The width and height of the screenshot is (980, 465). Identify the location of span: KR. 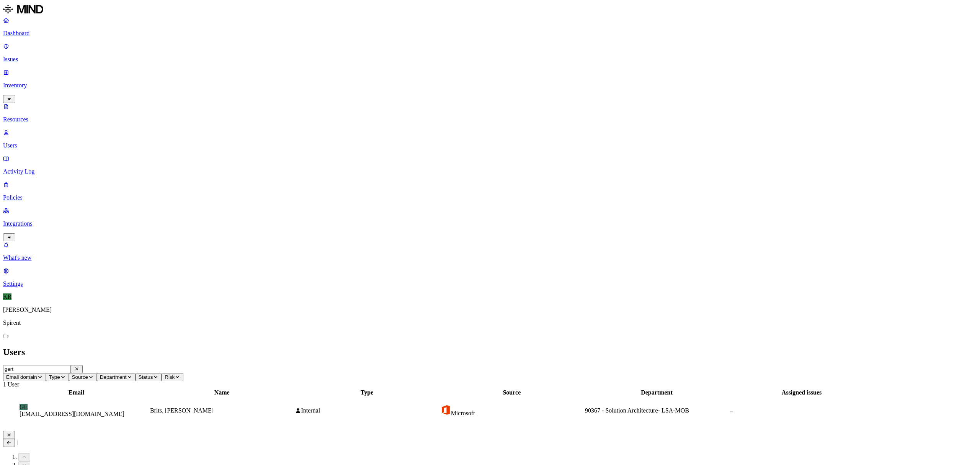
(7, 297).